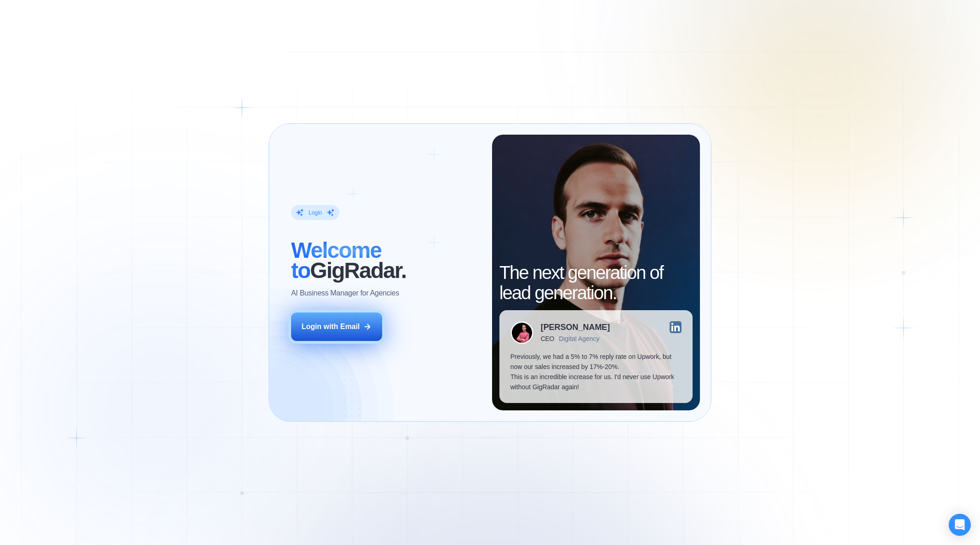 Image resolution: width=980 pixels, height=545 pixels. Describe the element at coordinates (336, 260) in the screenshot. I see `span: Welcome to` at that location.